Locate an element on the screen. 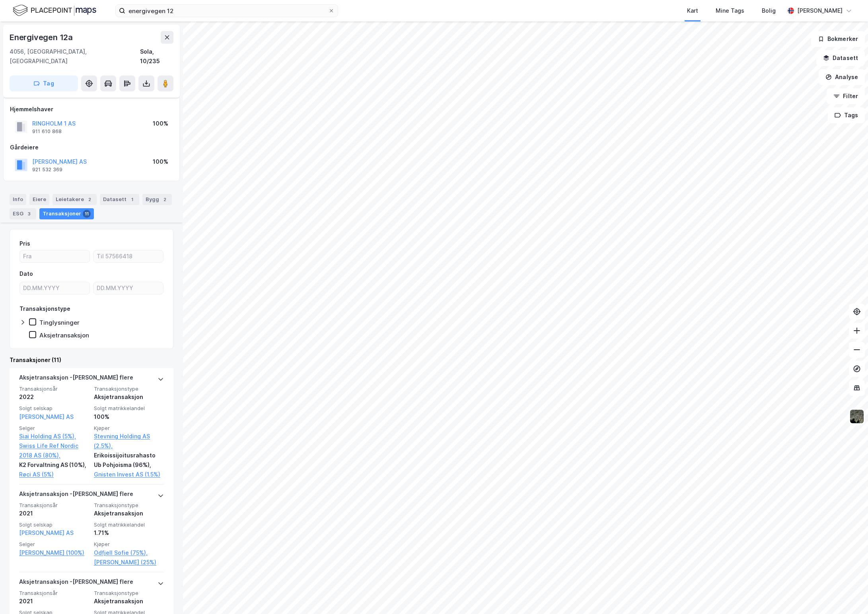 This screenshot has width=868, height=614. div: ESG is located at coordinates (23, 214).